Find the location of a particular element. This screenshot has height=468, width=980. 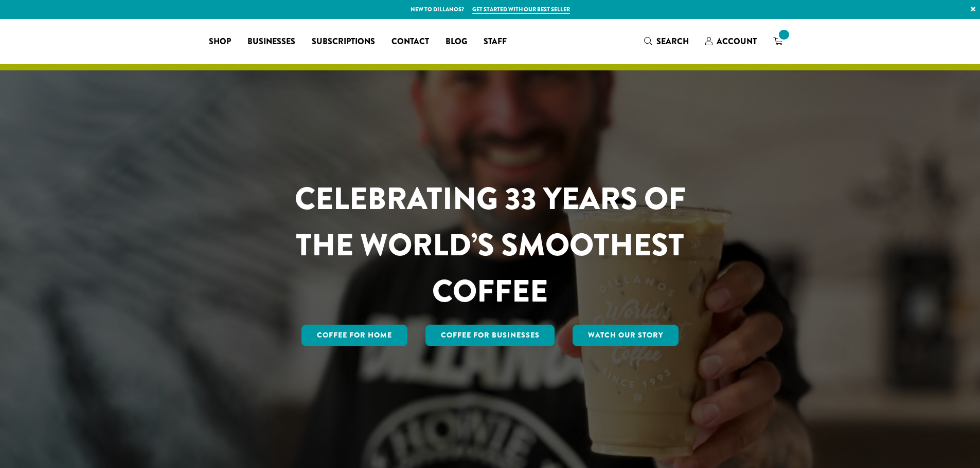

a: Watch Our Story is located at coordinates (626, 336).